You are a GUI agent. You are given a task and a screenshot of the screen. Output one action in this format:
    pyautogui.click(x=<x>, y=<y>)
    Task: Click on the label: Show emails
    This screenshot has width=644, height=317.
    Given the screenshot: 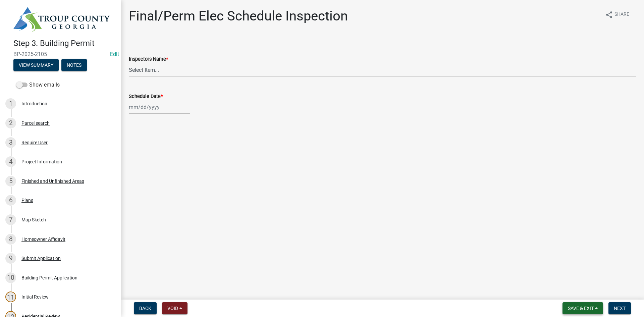 What is the action you would take?
    pyautogui.click(x=38, y=85)
    